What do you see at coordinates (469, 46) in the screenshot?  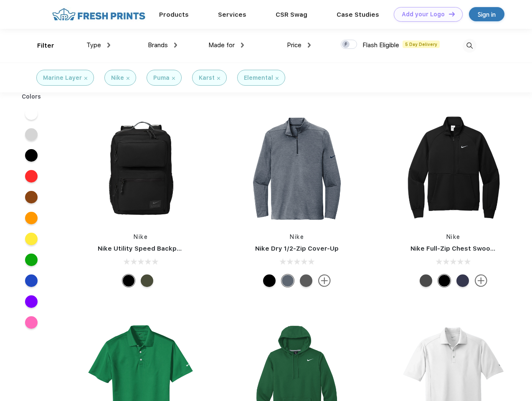 I see `img: desktop_search.svg` at bounding box center [469, 46].